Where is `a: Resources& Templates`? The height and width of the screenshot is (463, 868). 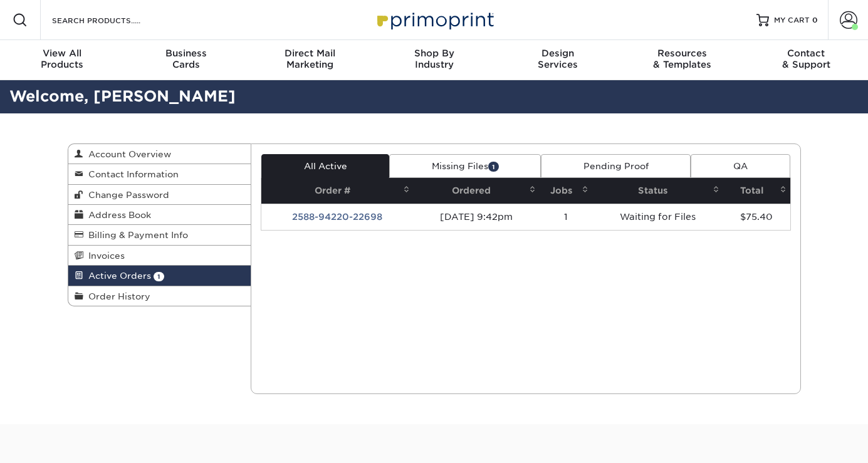 a: Resources& Templates is located at coordinates (682, 60).